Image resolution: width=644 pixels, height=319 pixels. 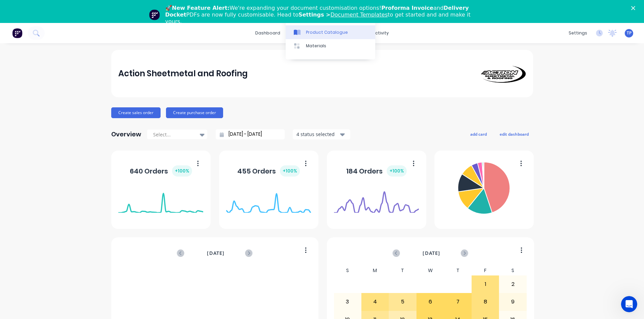 What do you see at coordinates (513, 284) in the screenshot?
I see `div: 2` at bounding box center [513, 284].